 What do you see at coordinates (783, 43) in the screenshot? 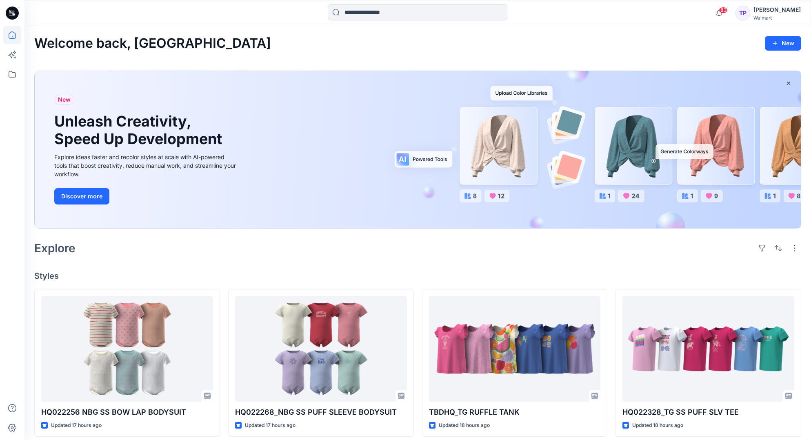
I see `button: New` at bounding box center [783, 43].